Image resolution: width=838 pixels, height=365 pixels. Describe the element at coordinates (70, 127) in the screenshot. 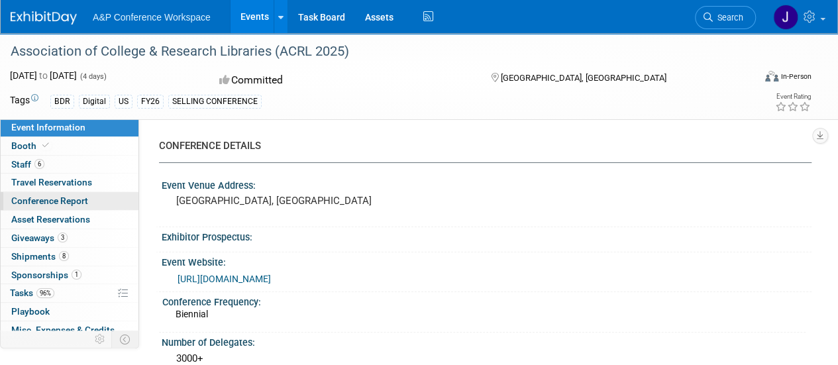

I see `a: Event Information` at that location.